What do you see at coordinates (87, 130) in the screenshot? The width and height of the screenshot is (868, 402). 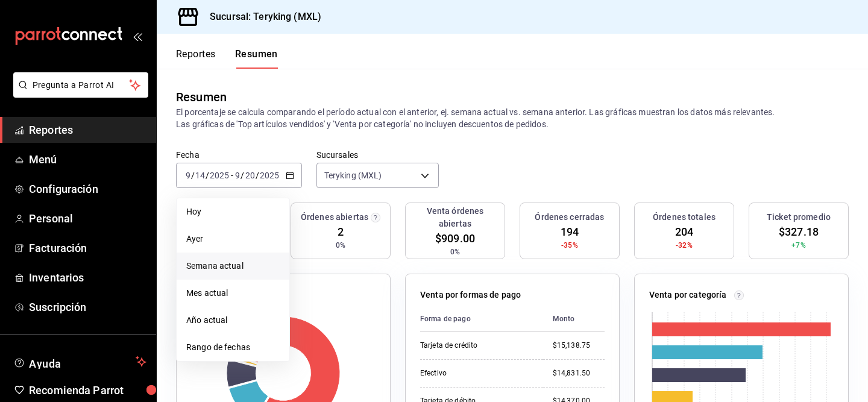 I see `span: Reportes` at bounding box center [87, 130].